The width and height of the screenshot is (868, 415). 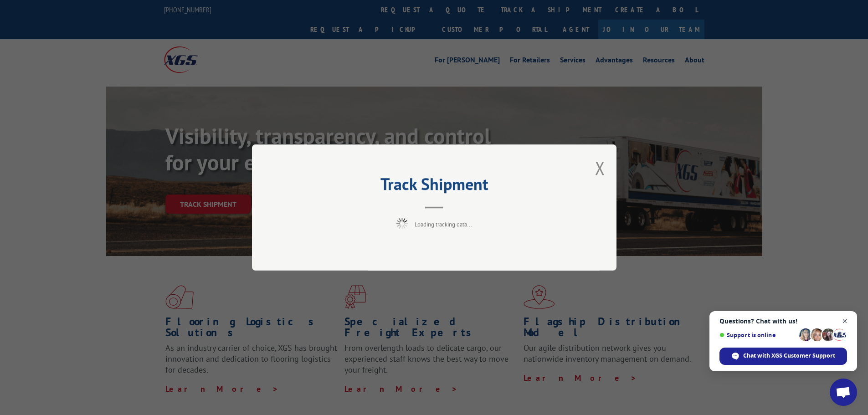 What do you see at coordinates (845, 322) in the screenshot?
I see `span: Close chat` at bounding box center [845, 322].